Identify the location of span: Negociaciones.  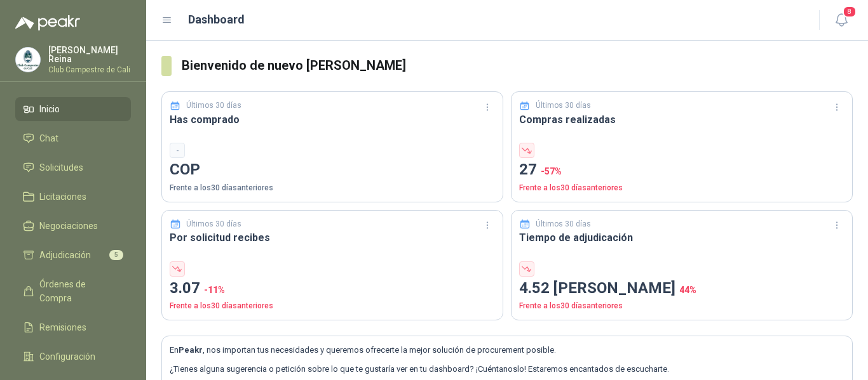
(68, 226).